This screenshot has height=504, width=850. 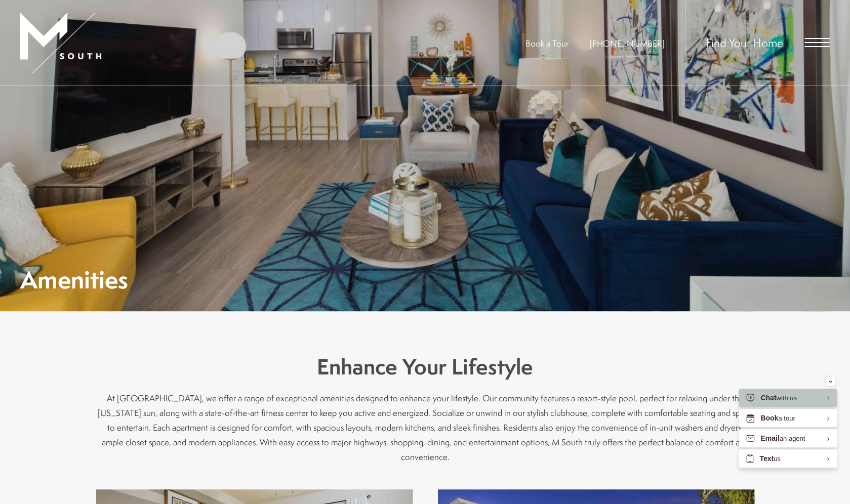 What do you see at coordinates (627, 43) in the screenshot?
I see `a: Call Us at 813-570-8014` at bounding box center [627, 43].